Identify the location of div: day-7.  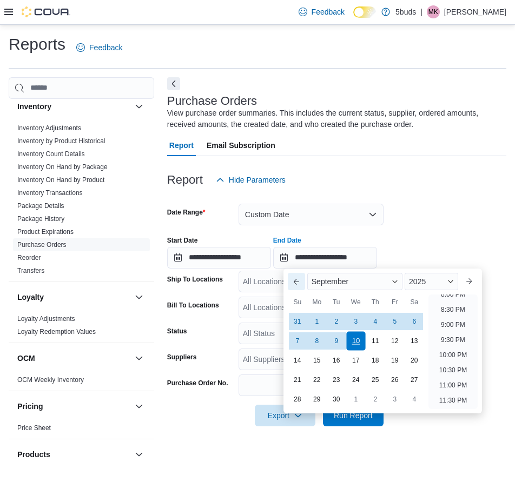
(297, 341).